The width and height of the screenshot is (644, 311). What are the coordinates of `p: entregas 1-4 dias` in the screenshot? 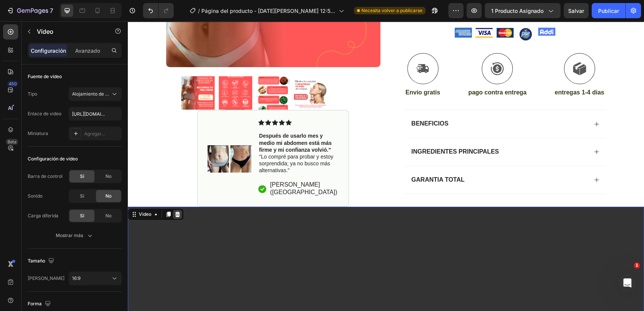 It's located at (451, 71).